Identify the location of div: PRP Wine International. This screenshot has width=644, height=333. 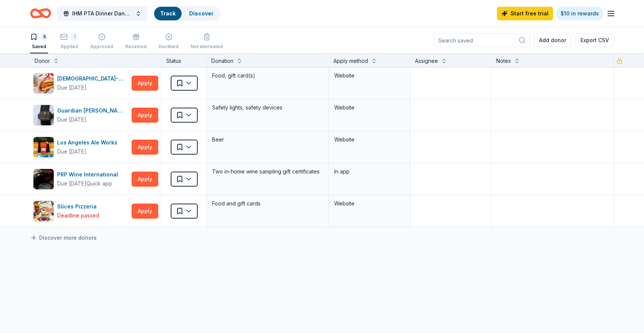
(89, 175).